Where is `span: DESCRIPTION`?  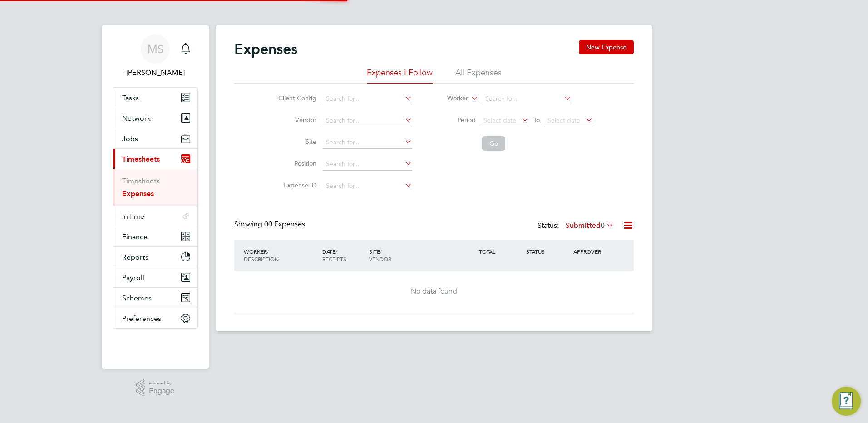
span: DESCRIPTION is located at coordinates (261, 259).